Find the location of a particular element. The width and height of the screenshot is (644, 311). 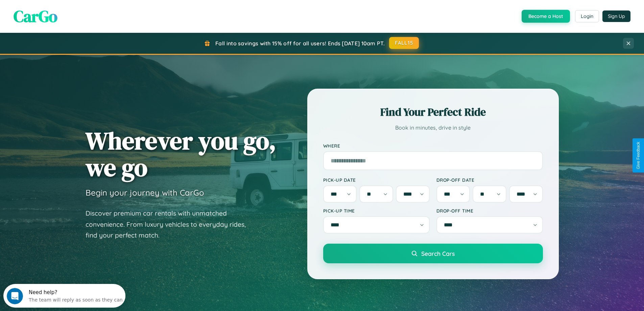

button: Search Cars is located at coordinates (433, 254).